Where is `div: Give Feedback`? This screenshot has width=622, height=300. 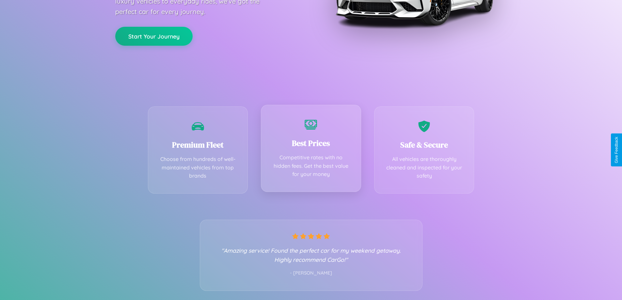 div: Give Feedback is located at coordinates (617, 150).